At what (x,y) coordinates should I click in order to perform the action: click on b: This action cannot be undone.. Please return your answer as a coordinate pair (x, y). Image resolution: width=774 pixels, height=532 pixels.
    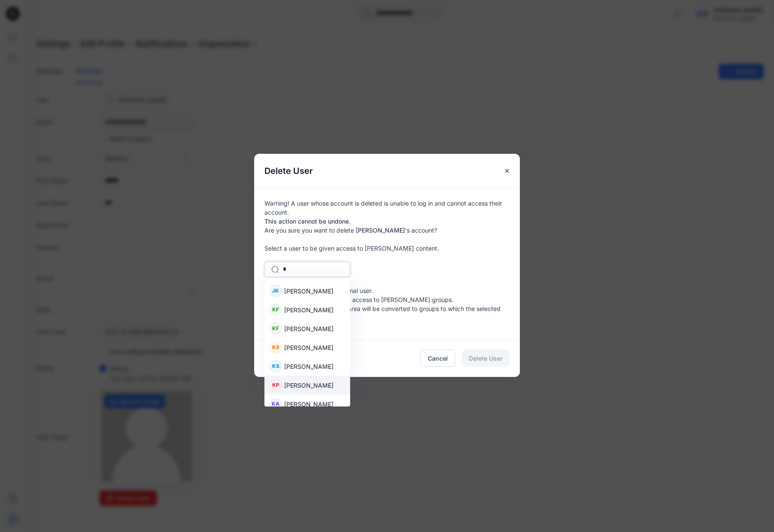
    Looking at the image, I should click on (308, 221).